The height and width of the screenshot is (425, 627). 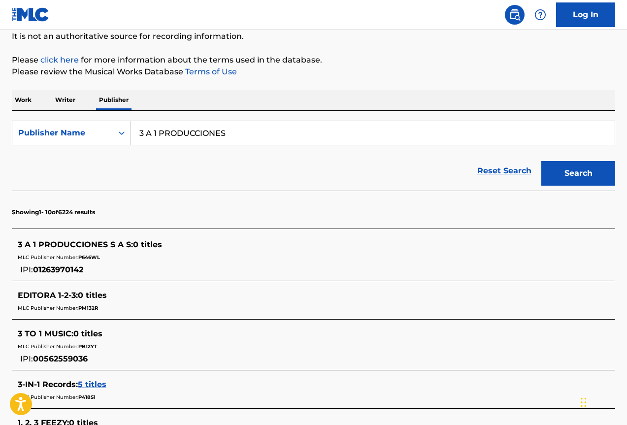 I want to click on div: Publisher Name, so click(x=63, y=133).